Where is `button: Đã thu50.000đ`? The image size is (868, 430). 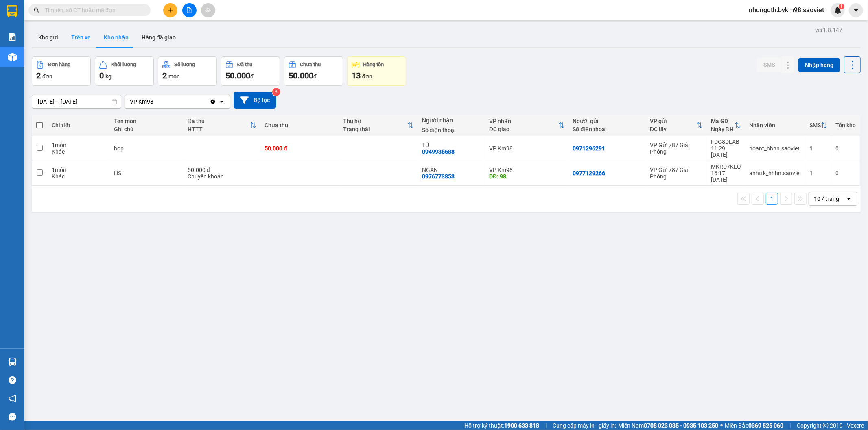 button: Đã thu50.000đ is located at coordinates (250, 71).